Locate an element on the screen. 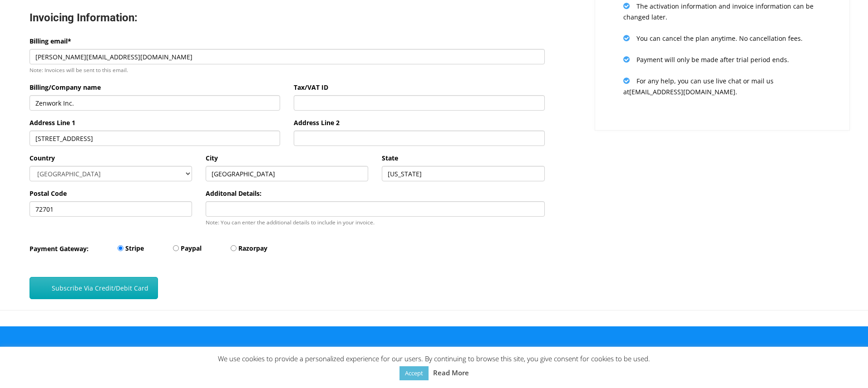 The height and width of the screenshot is (388, 868). small: Note: You can enter the additional details to include in your invoice. is located at coordinates (290, 222).